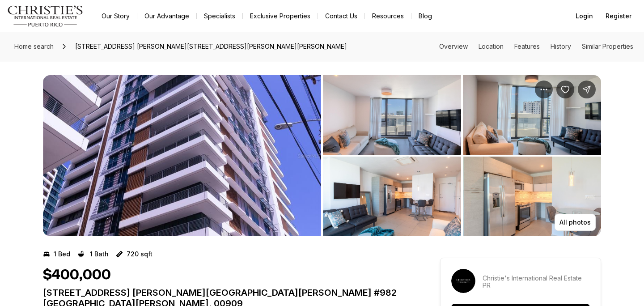 The image size is (644, 306). Describe the element at coordinates (425, 16) in the screenshot. I see `a: Blog` at that location.